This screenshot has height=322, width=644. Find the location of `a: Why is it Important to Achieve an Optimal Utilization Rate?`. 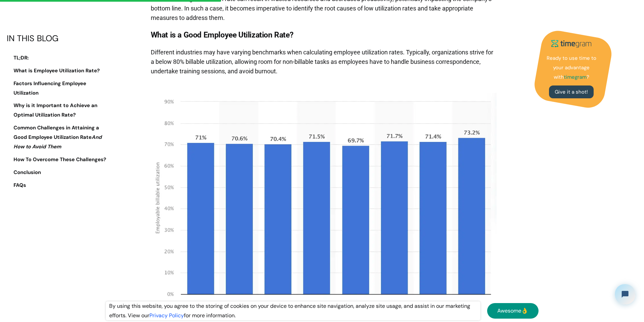

a: Why is it Important to Achieve an Optimal Utilization Rate? is located at coordinates (57, 111).